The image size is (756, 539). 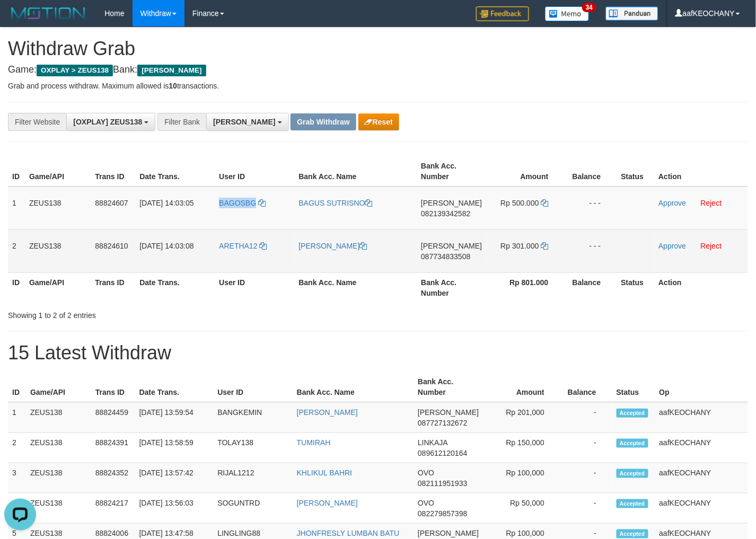 What do you see at coordinates (314, 443) in the screenshot?
I see `a: TUMIRAH` at bounding box center [314, 443].